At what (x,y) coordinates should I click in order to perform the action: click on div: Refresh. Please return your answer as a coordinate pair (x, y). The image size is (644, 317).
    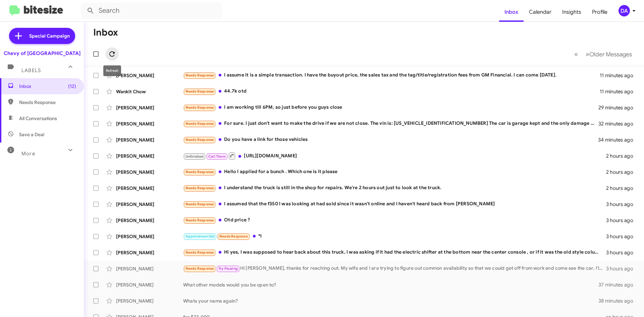
    Looking at the image, I should click on (112, 70).